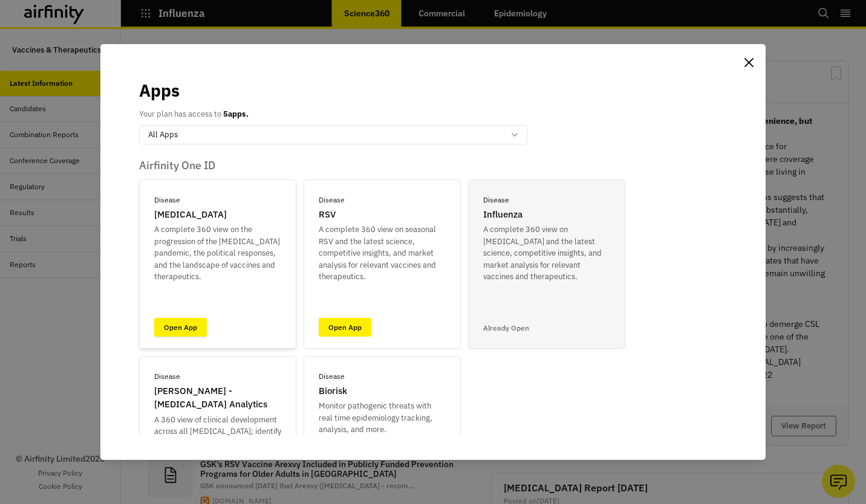  Describe the element at coordinates (506, 328) in the screenshot. I see `p: Already Open` at that location.